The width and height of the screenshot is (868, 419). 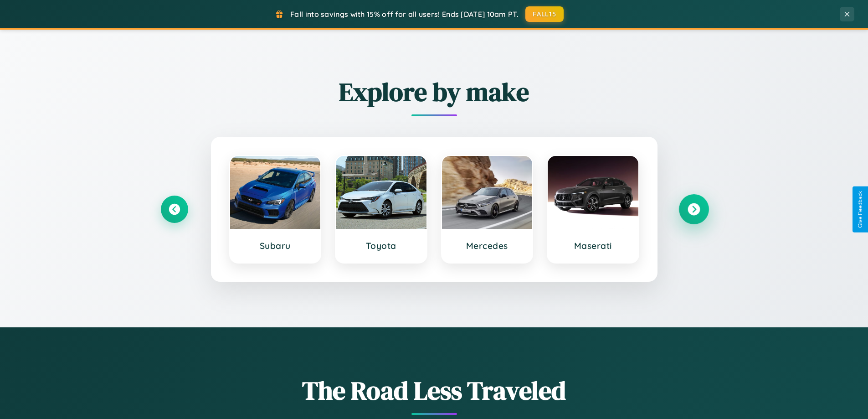 I want to click on button: FALL15, so click(x=545, y=14).